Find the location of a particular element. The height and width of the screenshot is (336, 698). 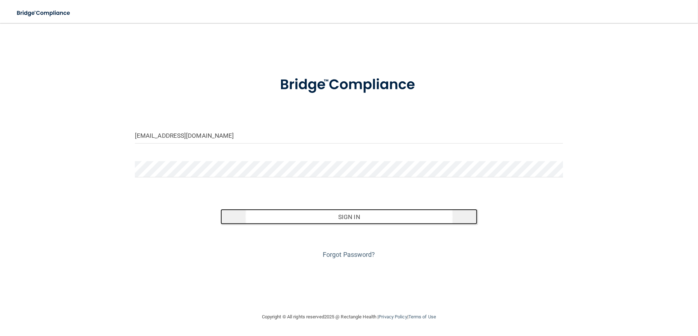

a: Terms of Use is located at coordinates (422, 317).